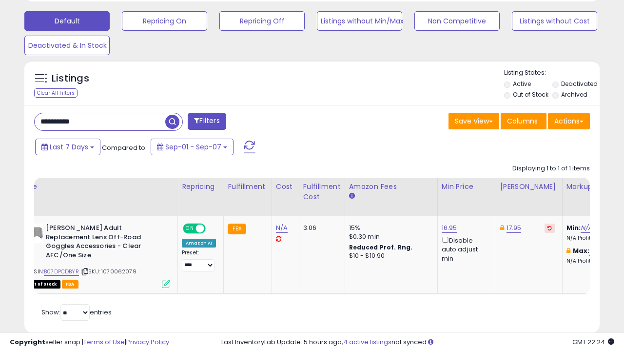  Describe the element at coordinates (450, 228) in the screenshot. I see `a: 16.95` at that location.